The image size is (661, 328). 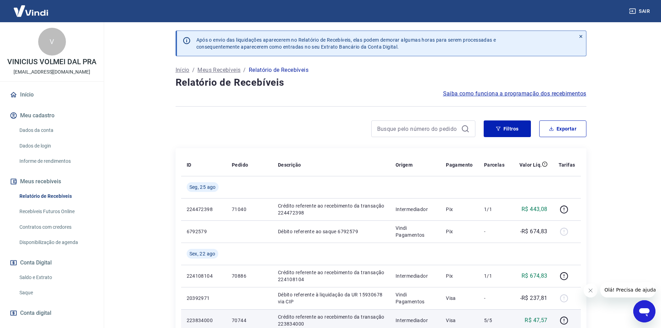 What do you see at coordinates (56, 130) in the screenshot?
I see `a: Dados da conta` at bounding box center [56, 130].